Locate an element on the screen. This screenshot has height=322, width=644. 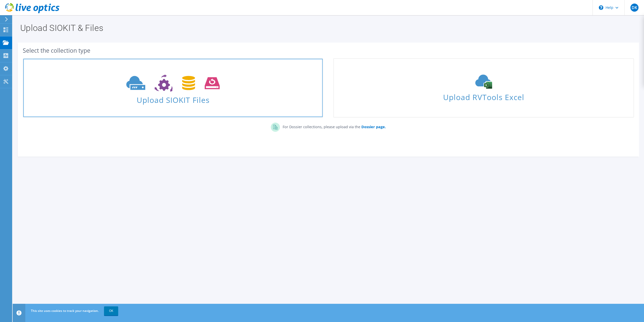
div: Select the collection type is located at coordinates (329, 50).